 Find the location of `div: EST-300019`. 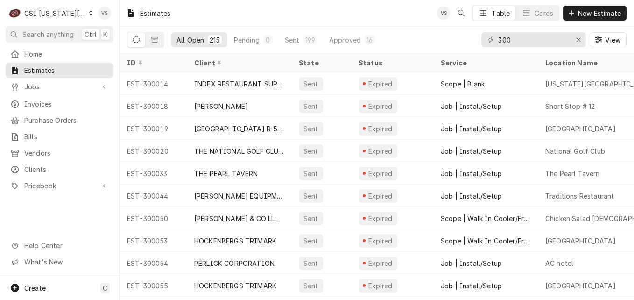

div: EST-300019 is located at coordinates (153, 128).